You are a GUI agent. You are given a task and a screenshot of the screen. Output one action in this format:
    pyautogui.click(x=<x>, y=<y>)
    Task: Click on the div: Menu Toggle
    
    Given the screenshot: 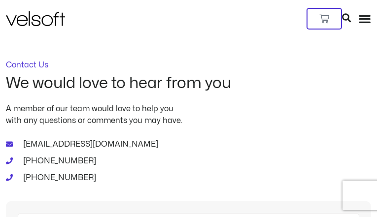 What is the action you would take?
    pyautogui.click(x=365, y=19)
    